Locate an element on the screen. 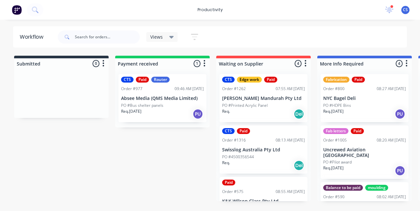  div: Balance to be paid is located at coordinates (342, 188).